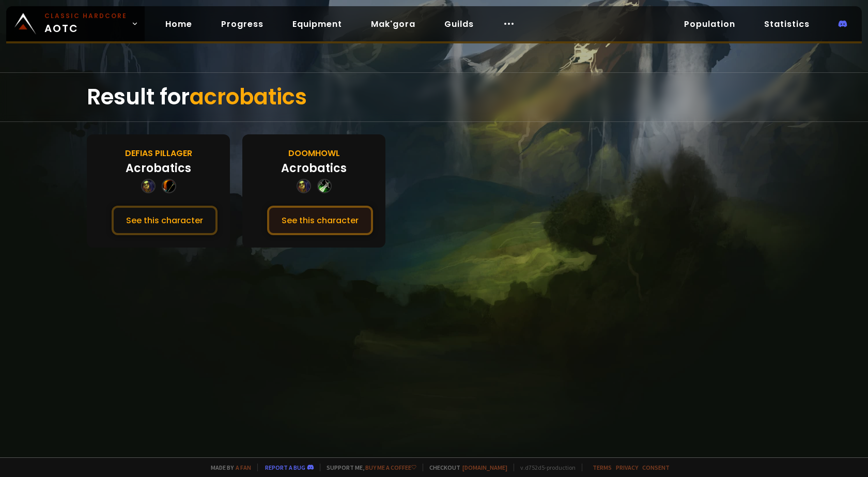 Image resolution: width=868 pixels, height=477 pixels. I want to click on span: acrobatics, so click(248, 97).